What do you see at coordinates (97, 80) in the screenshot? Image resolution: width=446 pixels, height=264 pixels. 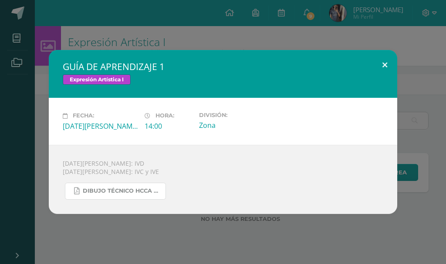 I see `span: Expresión Artística I` at bounding box center [97, 80].